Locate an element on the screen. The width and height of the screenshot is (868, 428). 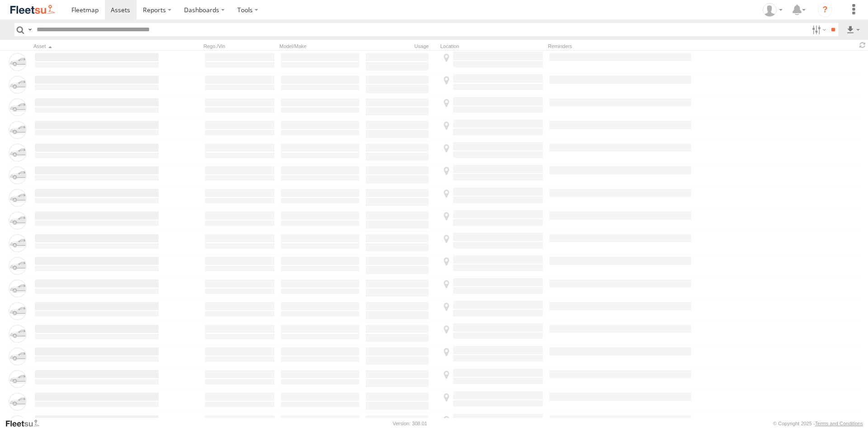
img: fleetsu-logo-horizontal.svg is located at coordinates (33, 9).